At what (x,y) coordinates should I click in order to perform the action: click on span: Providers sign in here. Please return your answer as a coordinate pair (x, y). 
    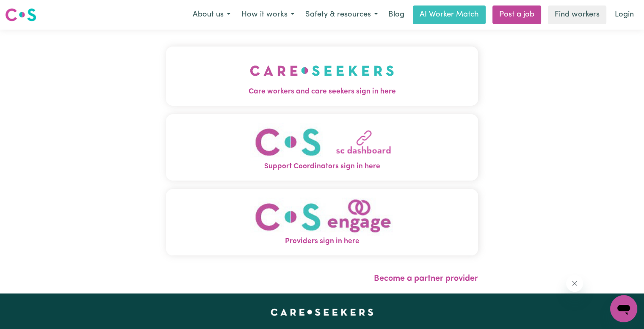
    Looking at the image, I should click on (322, 242).